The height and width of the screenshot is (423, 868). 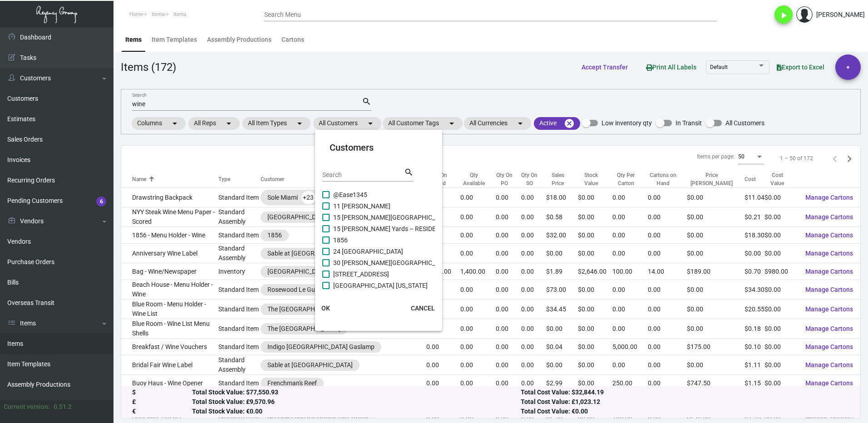 What do you see at coordinates (326, 308) in the screenshot?
I see `button: OK` at bounding box center [326, 308].